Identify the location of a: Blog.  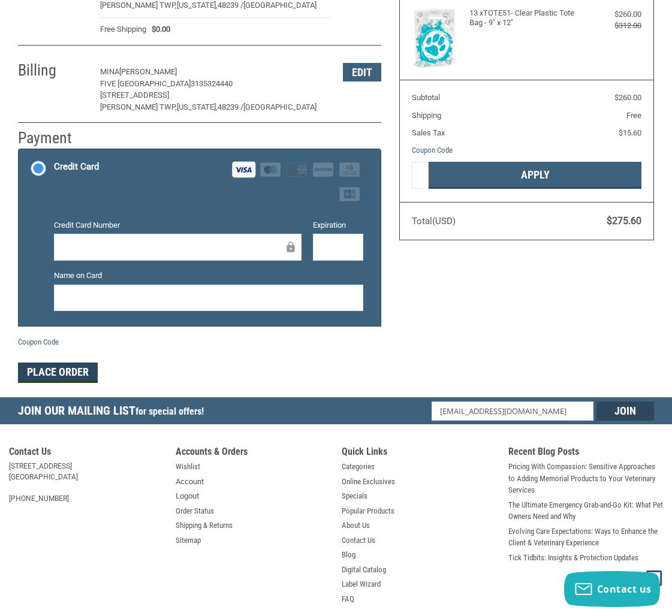
(348, 555).